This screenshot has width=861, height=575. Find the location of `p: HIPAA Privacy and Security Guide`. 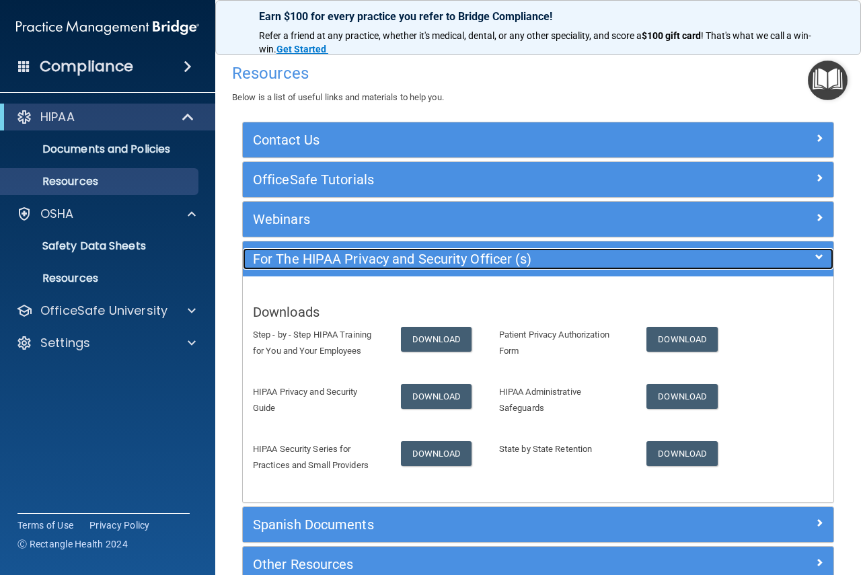

p: HIPAA Privacy and Security Guide is located at coordinates (317, 400).